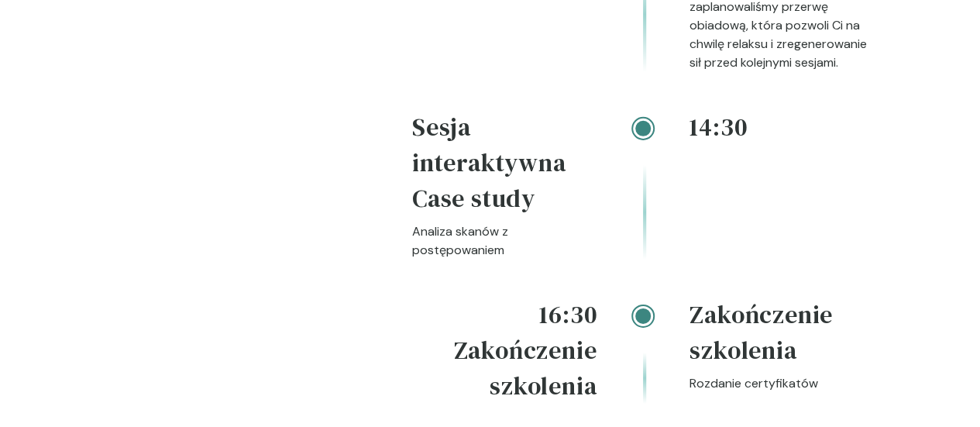 The image size is (980, 427). What do you see at coordinates (504, 351) in the screenshot?
I see `h4: 16:30 Zakończenie szkolenia` at bounding box center [504, 351].